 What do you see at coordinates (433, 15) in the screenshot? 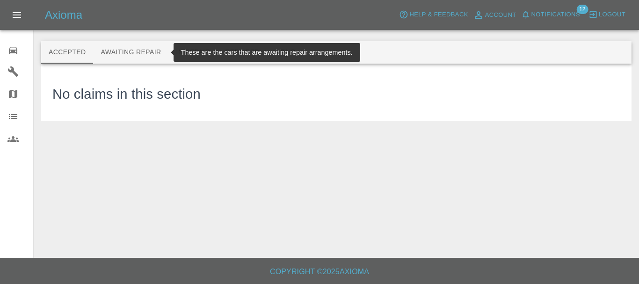
I see `button: Help & Feedback` at bounding box center [433, 15].